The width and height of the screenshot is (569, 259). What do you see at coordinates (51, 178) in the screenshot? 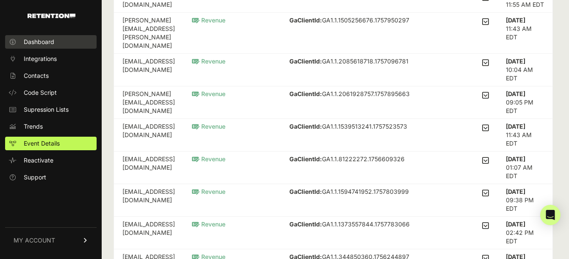
I see `a: Support` at bounding box center [51, 178].